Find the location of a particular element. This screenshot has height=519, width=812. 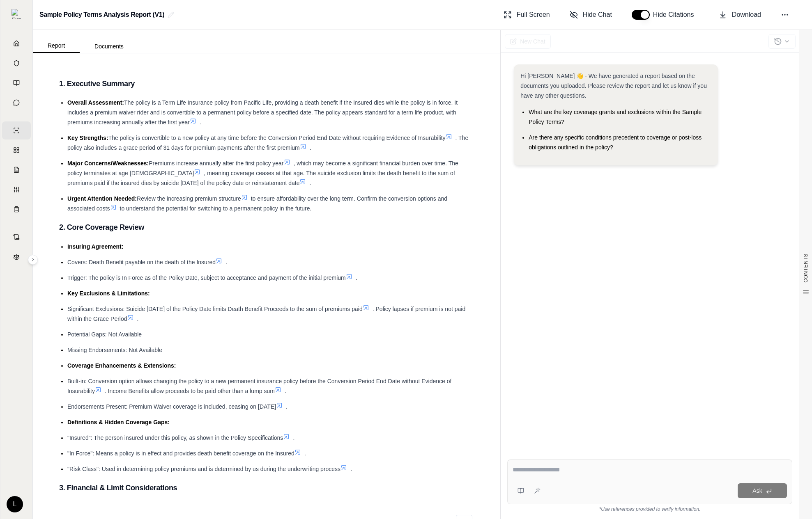

a: Documents Vault is located at coordinates (17, 63).